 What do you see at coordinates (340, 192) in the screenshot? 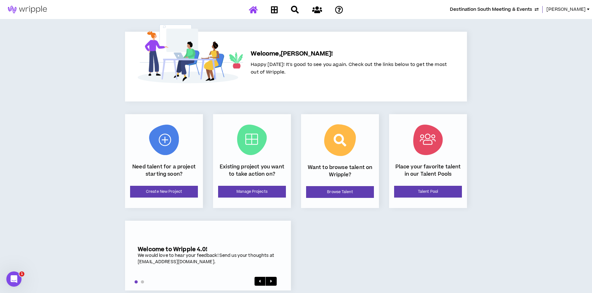
I see `a: Browse Talent` at bounding box center [340, 192].